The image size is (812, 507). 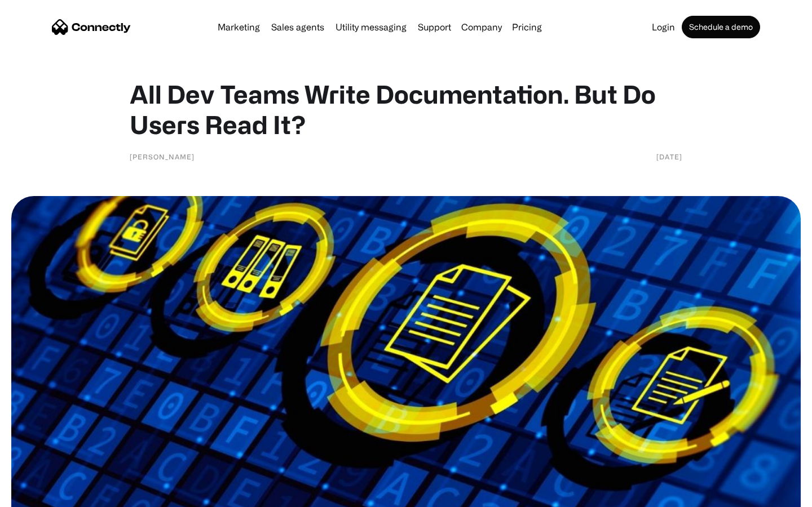 What do you see at coordinates (481, 27) in the screenshot?
I see `div: Company` at bounding box center [481, 27].